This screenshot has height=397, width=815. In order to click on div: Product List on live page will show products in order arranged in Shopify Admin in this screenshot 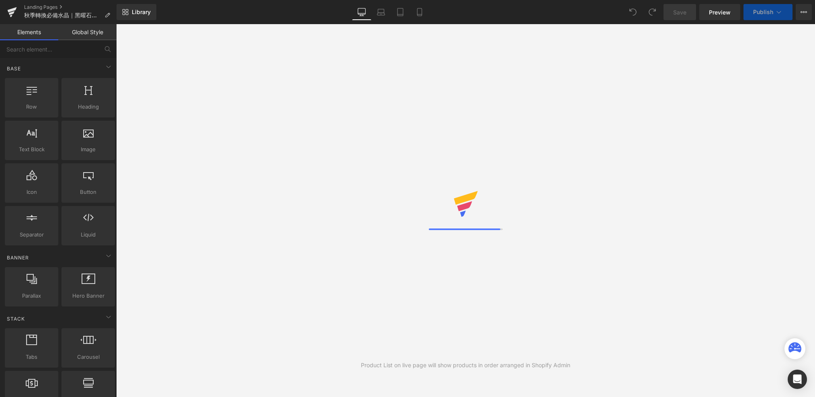, I will do `click(465, 365)`.